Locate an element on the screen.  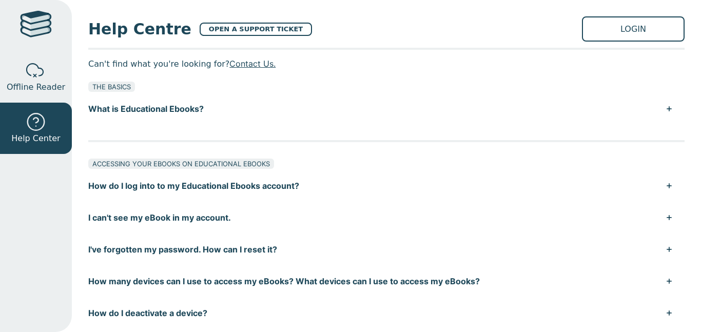
button: I can't see my eBook in my account. is located at coordinates (386, 218).